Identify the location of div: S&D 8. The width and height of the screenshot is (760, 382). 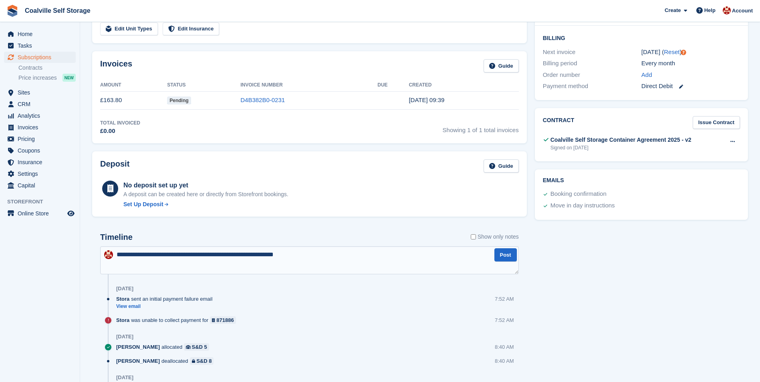
(204, 361).